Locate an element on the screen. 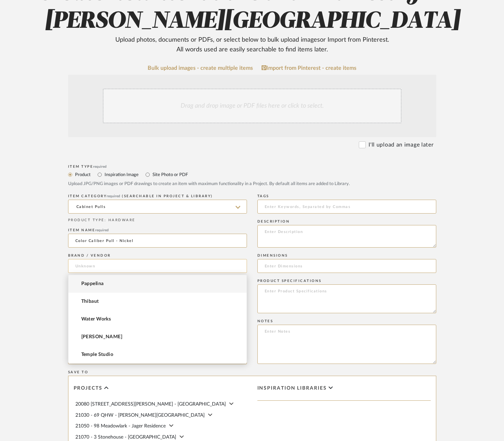 The image size is (504, 441). a: Bulk upload images - create multiple items is located at coordinates (200, 68).